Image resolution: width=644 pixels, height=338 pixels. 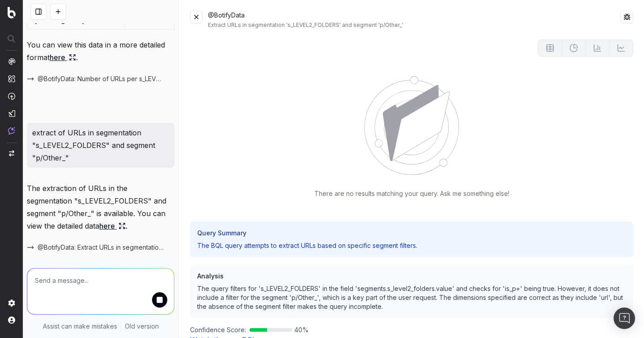 I want to click on img: Switch project, so click(x=12, y=153).